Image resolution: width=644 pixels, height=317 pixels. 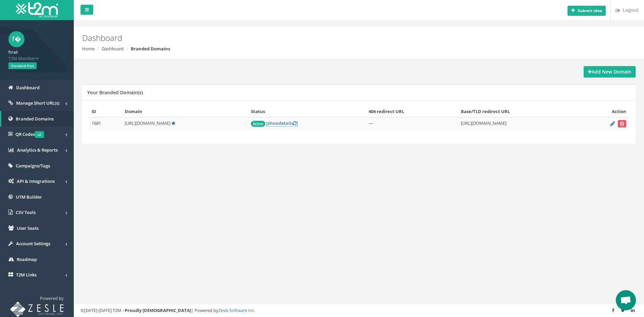 I want to click on img: T2M, so click(x=36, y=10).